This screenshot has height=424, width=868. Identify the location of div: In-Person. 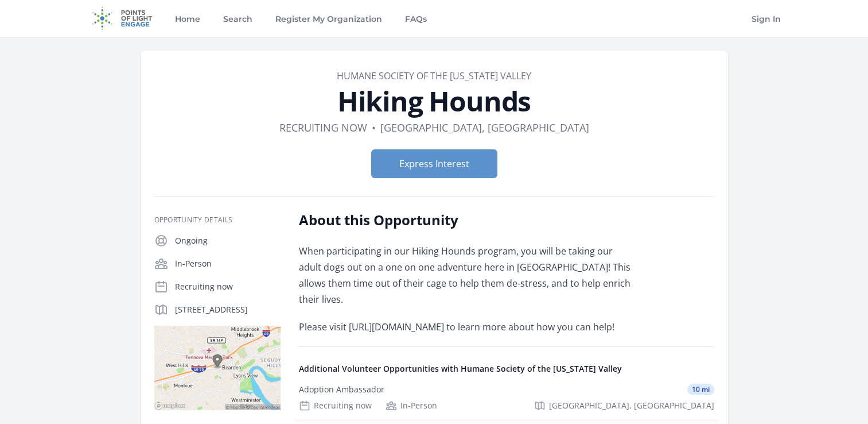
(411, 406).